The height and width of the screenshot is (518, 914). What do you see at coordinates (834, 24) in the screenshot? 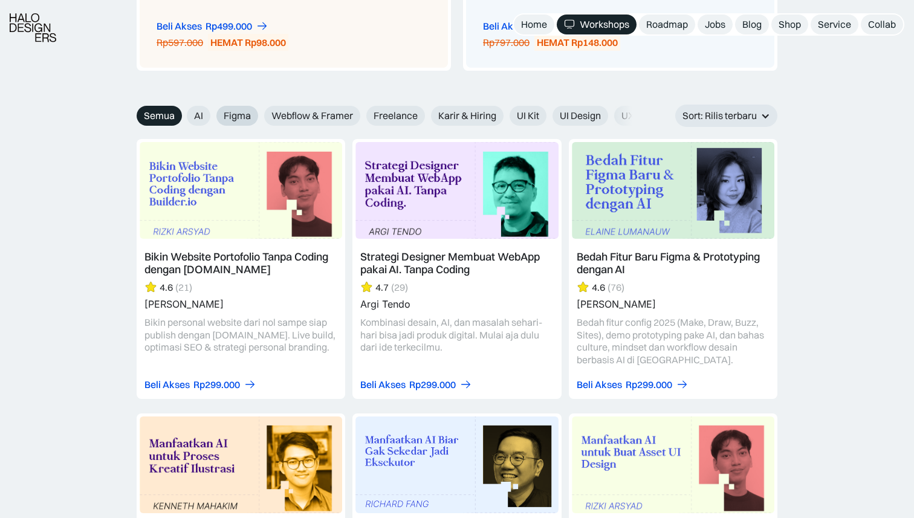
I see `a: Service` at bounding box center [834, 24].